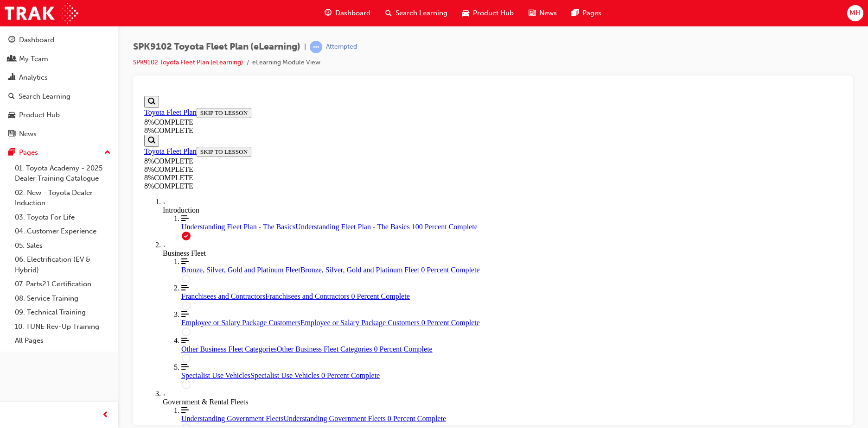 Image resolution: width=868 pixels, height=428 pixels. I want to click on a: search-iconSearch Learning, so click(416, 13).